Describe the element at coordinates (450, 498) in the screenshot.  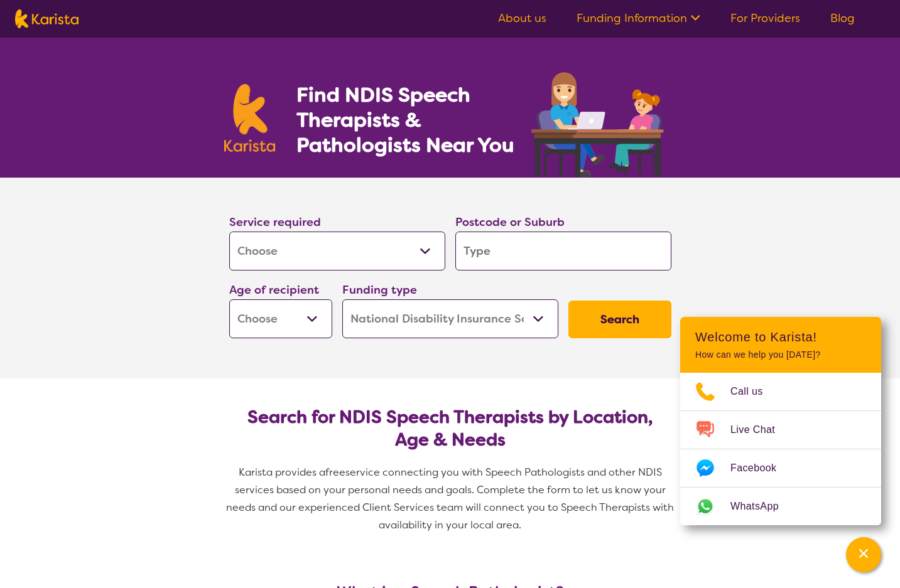
I see `span: service connecting you with Speech Pathologists and other NDIS services based on your personal ne...` at that location.